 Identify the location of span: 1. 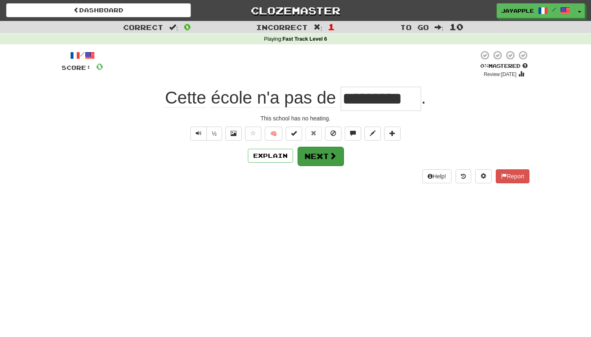
(331, 27).